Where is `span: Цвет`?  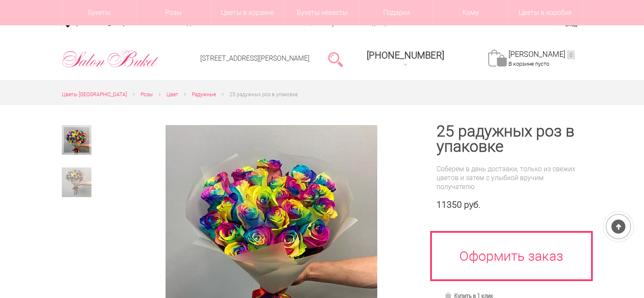 span: Цвет is located at coordinates (172, 95).